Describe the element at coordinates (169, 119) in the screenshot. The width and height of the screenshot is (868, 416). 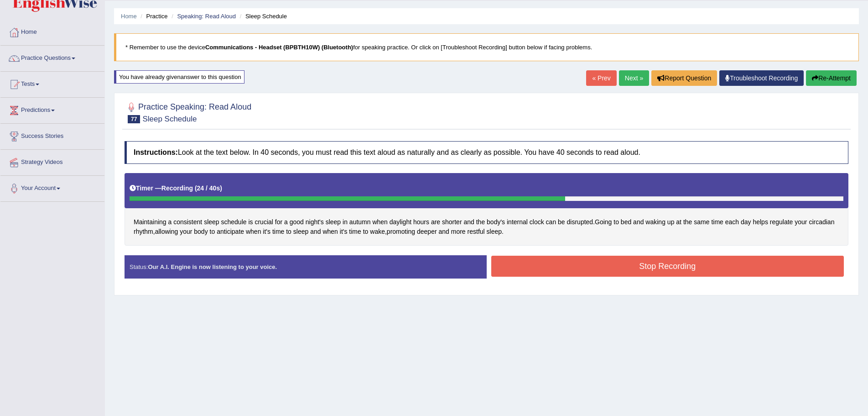
I see `small: Sleep Schedule` at that location.